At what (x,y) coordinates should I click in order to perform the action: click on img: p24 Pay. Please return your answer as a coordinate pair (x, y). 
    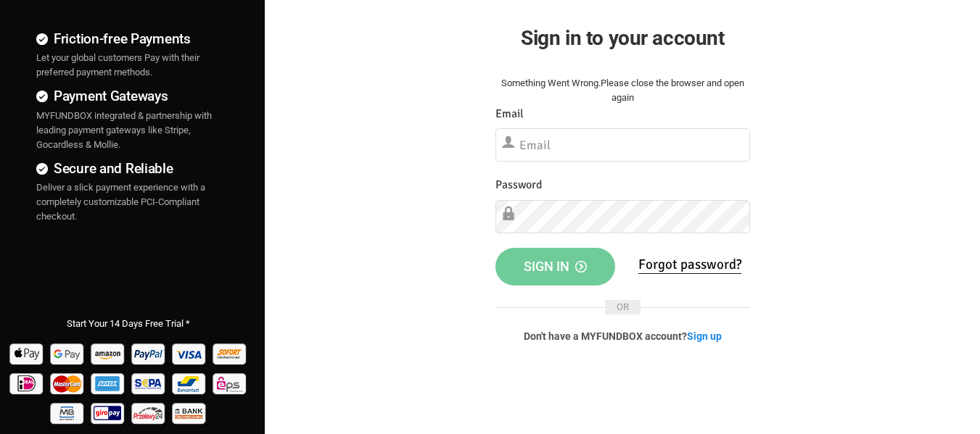
    Looking at the image, I should click on (149, 412).